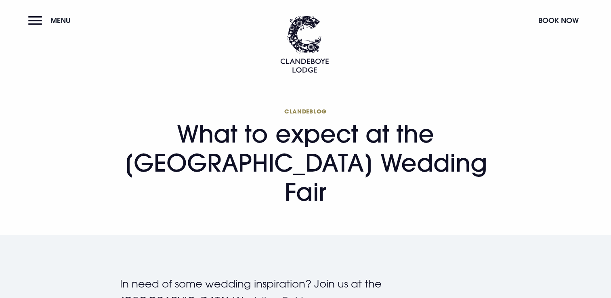 Image resolution: width=611 pixels, height=298 pixels. What do you see at coordinates (558, 20) in the screenshot?
I see `button: Book Now` at bounding box center [558, 20].